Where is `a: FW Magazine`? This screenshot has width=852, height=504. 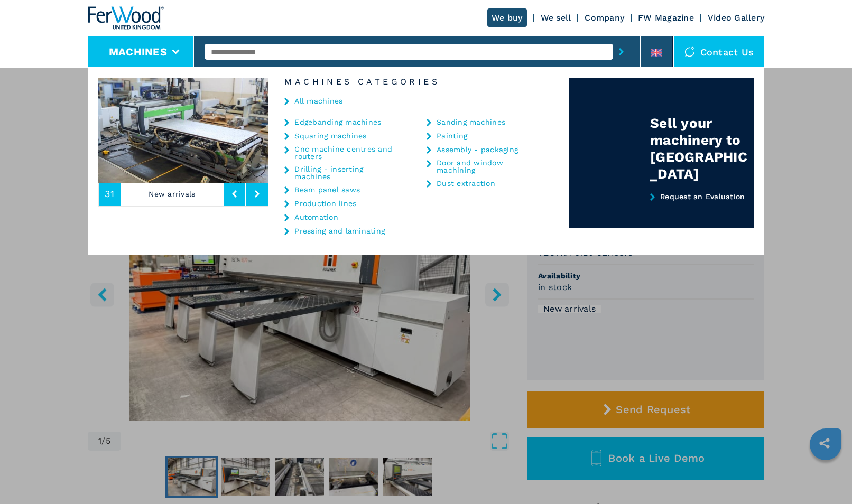
a: FW Magazine is located at coordinates (666, 18).